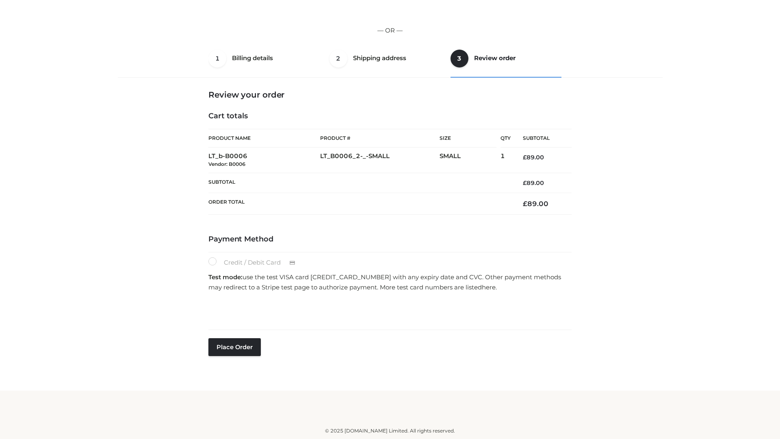 This screenshot has height=439, width=780. Describe the element at coordinates (470, 160) in the screenshot. I see `td: SMALL` at that location.